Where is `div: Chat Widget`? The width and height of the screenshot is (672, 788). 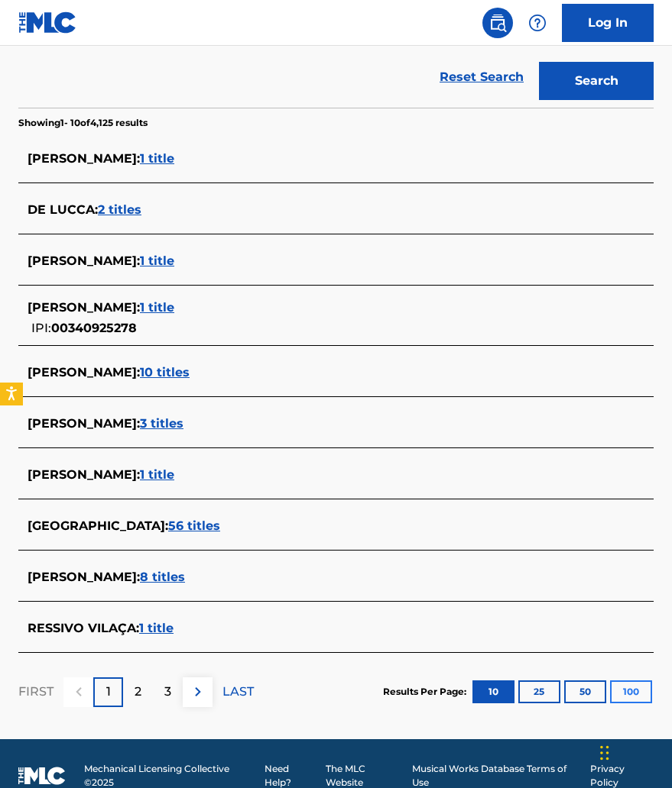 div: Chat Widget is located at coordinates (634, 751).